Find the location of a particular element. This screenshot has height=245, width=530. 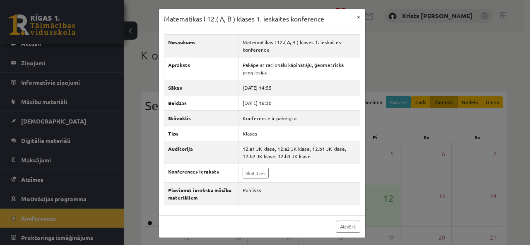

th: Tips is located at coordinates (201, 133).